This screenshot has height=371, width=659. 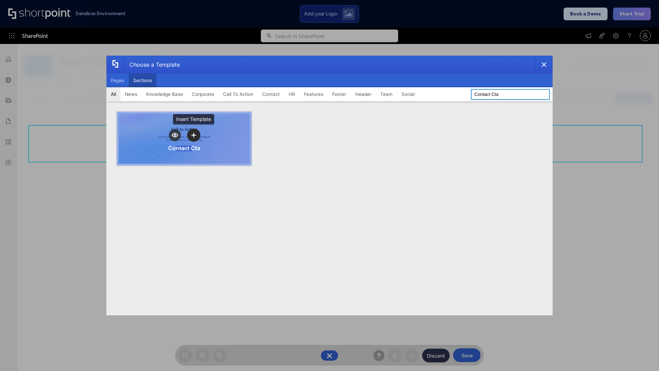 What do you see at coordinates (314, 94) in the screenshot?
I see `button: Features` at bounding box center [314, 94].